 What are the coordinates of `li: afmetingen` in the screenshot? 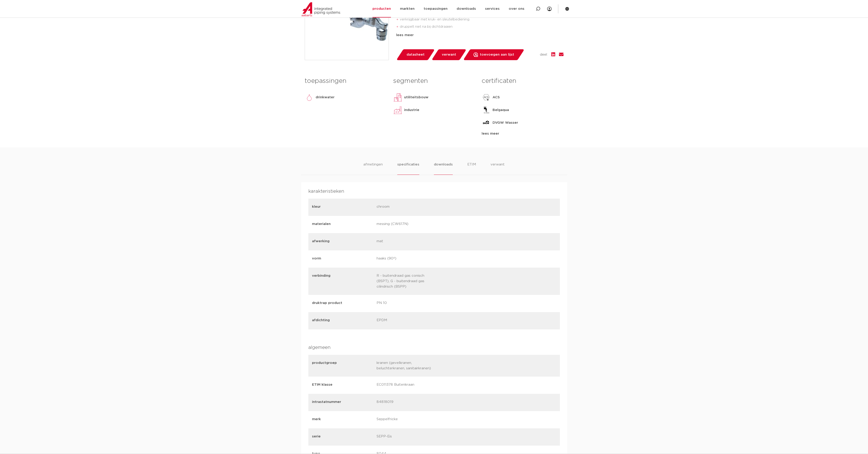 It's located at (373, 168).